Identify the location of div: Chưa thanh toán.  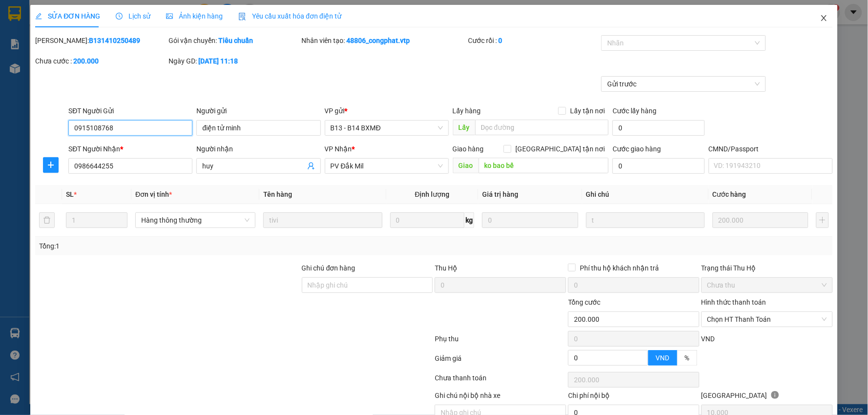
(500, 381).